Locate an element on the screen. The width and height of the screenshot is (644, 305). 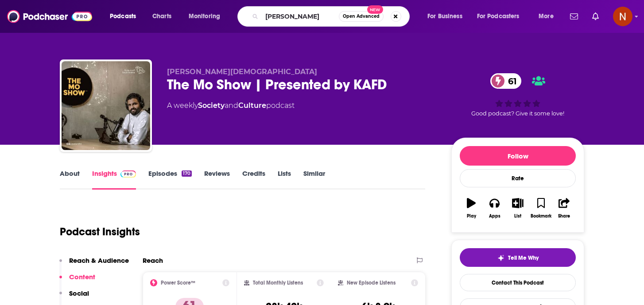
span: Podcasts is located at coordinates (122, 16).